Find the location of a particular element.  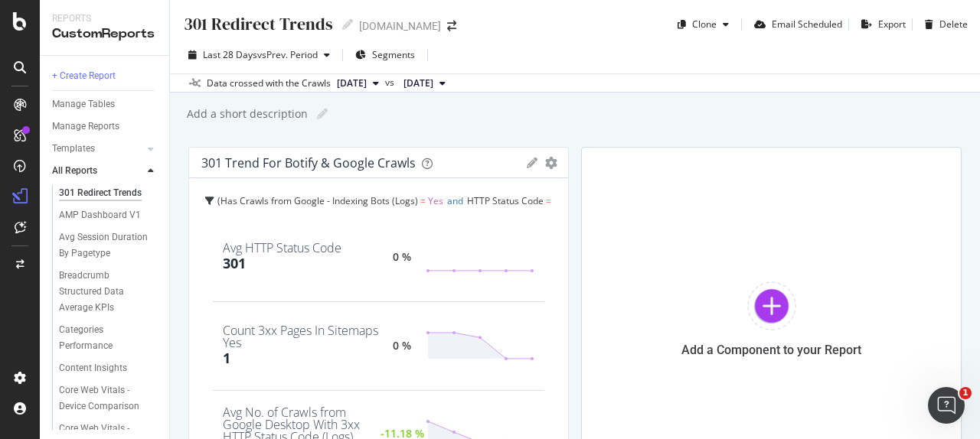

a: Content Insights is located at coordinates (109, 368).